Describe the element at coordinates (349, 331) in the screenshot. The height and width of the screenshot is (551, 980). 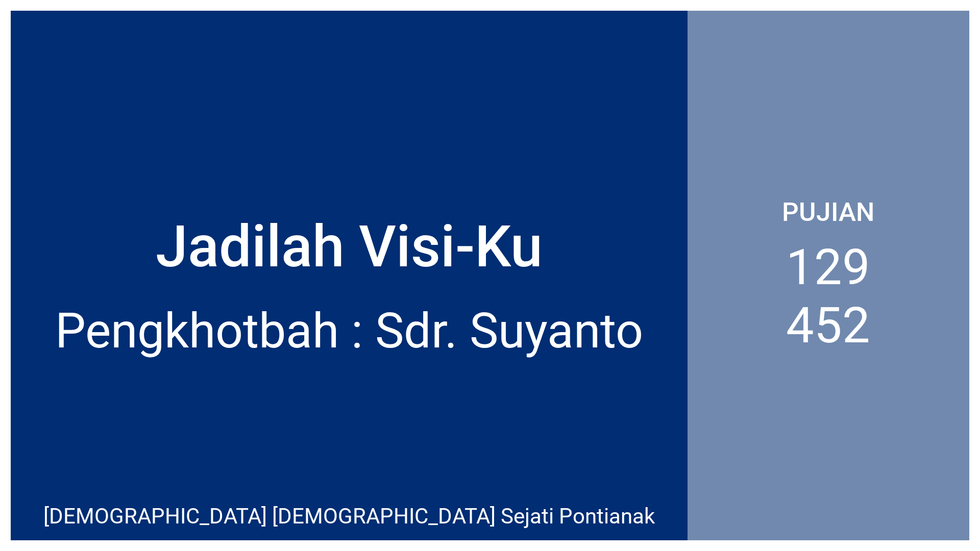
I see `div: Pengkhotbah : Sdr. Suyanto` at that location.